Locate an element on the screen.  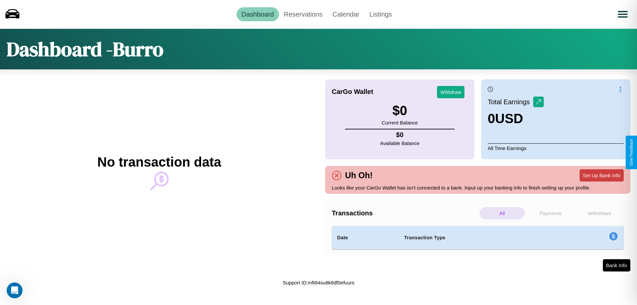
h2: No transaction data is located at coordinates (159, 162).